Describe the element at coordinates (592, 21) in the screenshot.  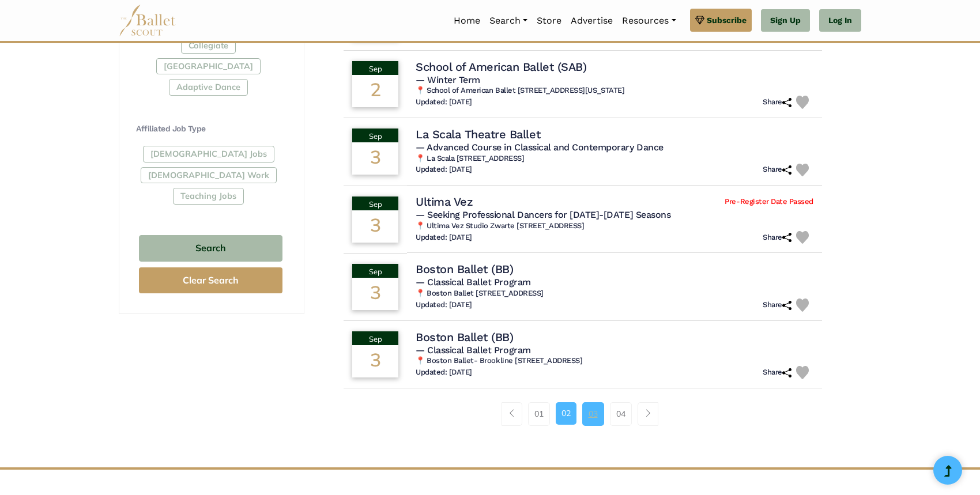
I see `a: Advertise` at that location.